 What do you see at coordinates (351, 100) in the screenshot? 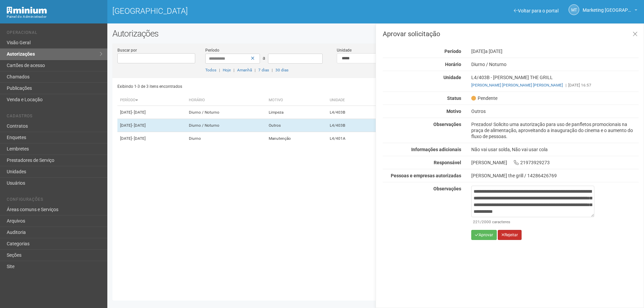
I see `th: Unidade` at bounding box center [351, 100].